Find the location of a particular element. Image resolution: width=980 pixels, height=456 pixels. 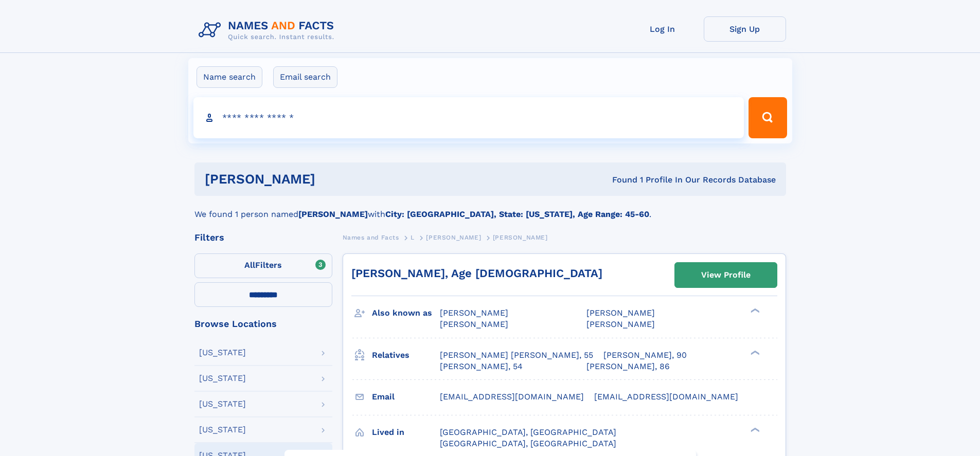

a: Sign Up is located at coordinates (744, 29).